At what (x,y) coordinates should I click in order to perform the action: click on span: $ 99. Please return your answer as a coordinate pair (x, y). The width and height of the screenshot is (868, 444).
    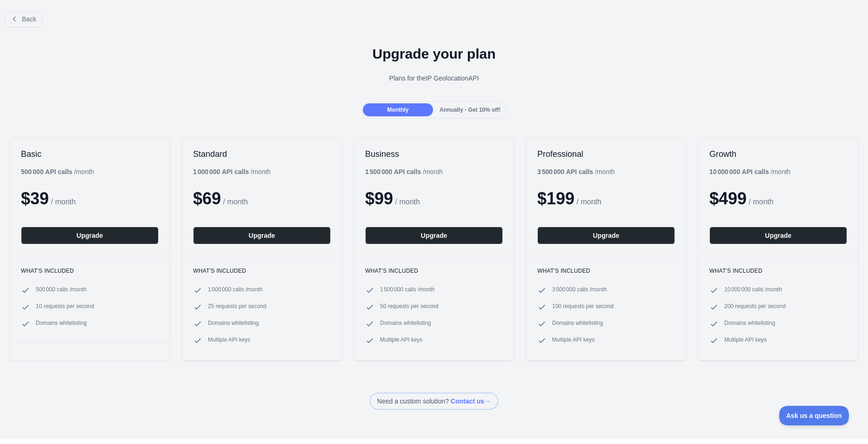
    Looking at the image, I should click on (379, 198).